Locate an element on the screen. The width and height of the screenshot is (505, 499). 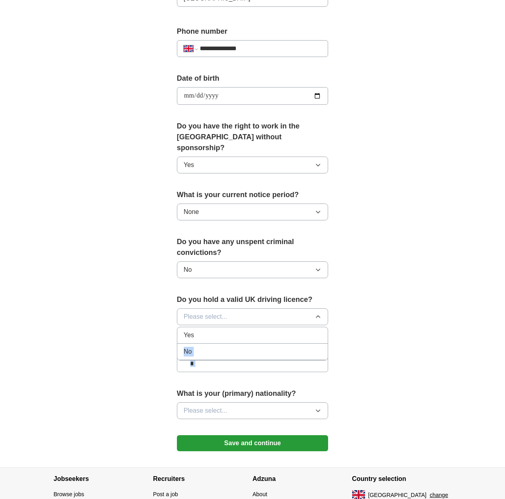
h4: Country selection is located at coordinates (402, 479).